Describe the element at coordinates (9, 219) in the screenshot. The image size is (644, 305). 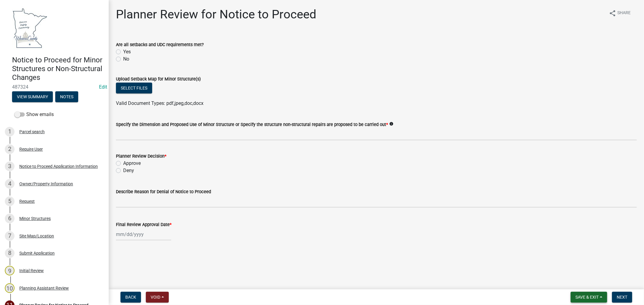
I see `div: 6` at that location.